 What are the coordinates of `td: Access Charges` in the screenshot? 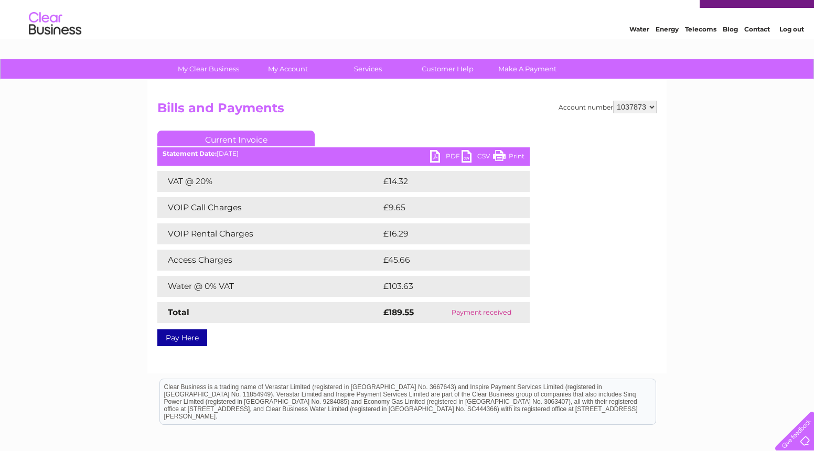 It's located at (269, 260).